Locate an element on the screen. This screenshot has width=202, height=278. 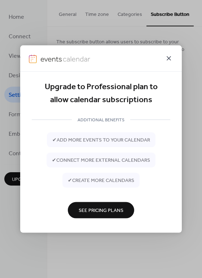
img: logo-type is located at coordinates (65, 59).